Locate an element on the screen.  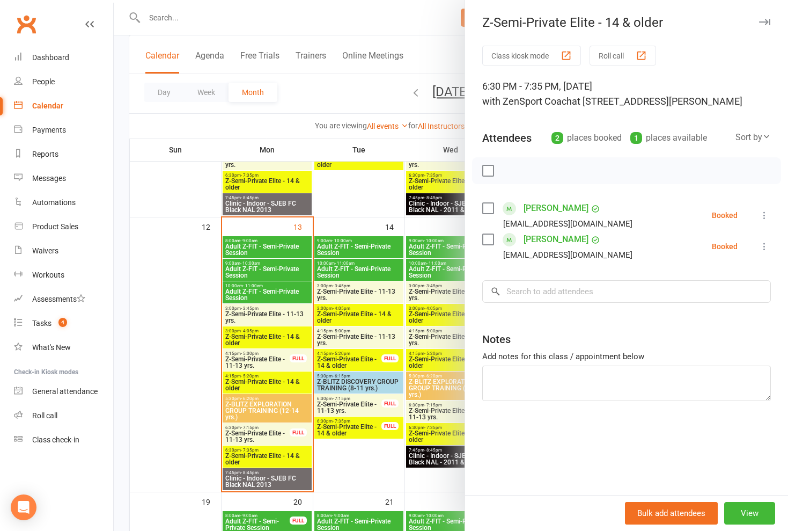
div: Automations is located at coordinates (54, 202).